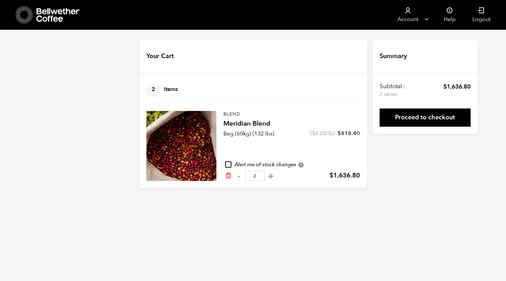  I want to click on div: Alert me of stock changes, so click(292, 165).